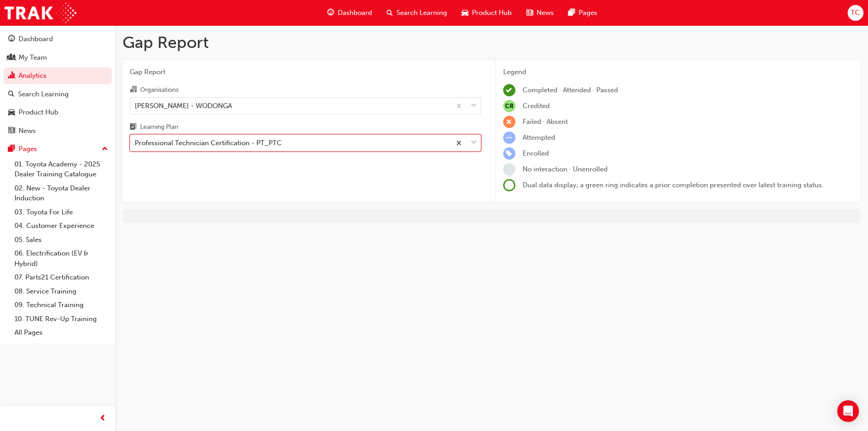 The height and width of the screenshot is (431, 868). What do you see at coordinates (355, 13) in the screenshot?
I see `span: Dashboard` at bounding box center [355, 13].